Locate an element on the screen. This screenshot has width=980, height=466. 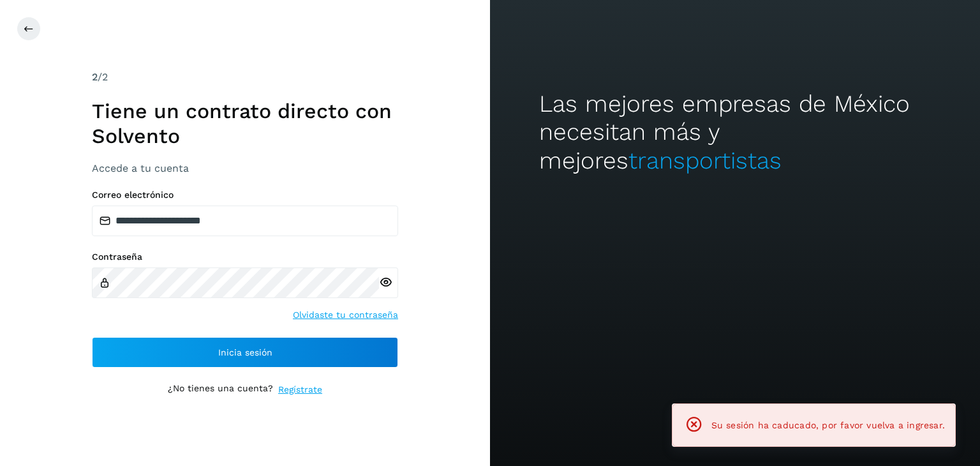
p: ¿No tienes una cuenta? is located at coordinates (220, 389).